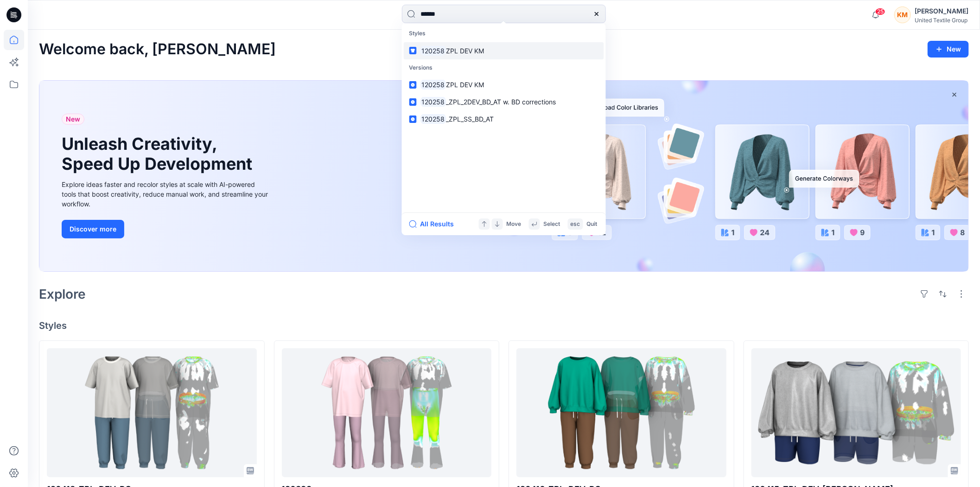  I want to click on a: 120416_ZPL_DEV_RG, so click(621, 413).